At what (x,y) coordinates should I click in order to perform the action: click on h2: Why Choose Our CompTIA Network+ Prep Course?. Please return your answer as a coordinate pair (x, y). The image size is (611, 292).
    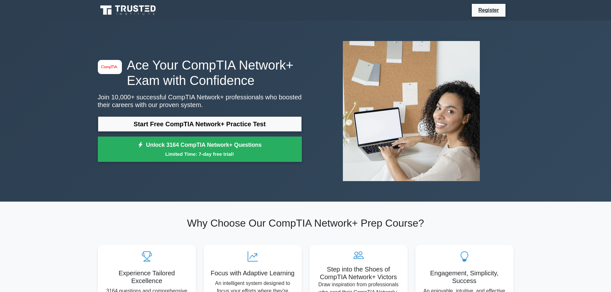
    Looking at the image, I should click on (306, 223).